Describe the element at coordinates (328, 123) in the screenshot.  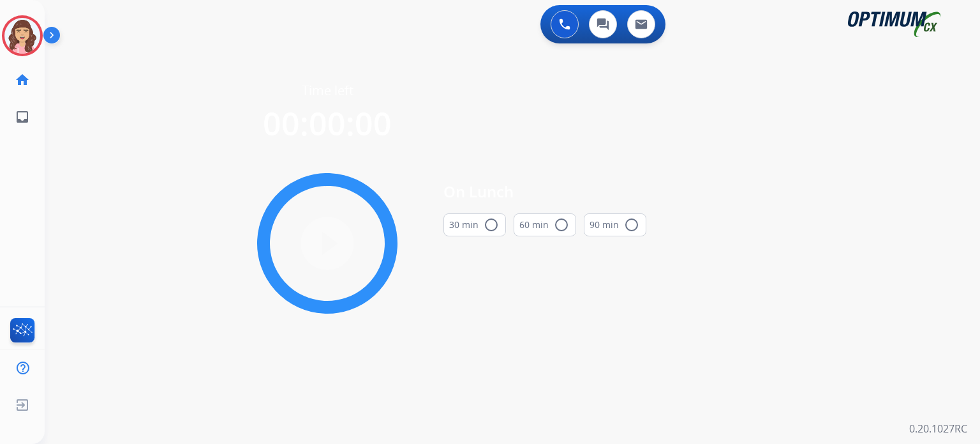
I see `span: 00:00:00` at that location.